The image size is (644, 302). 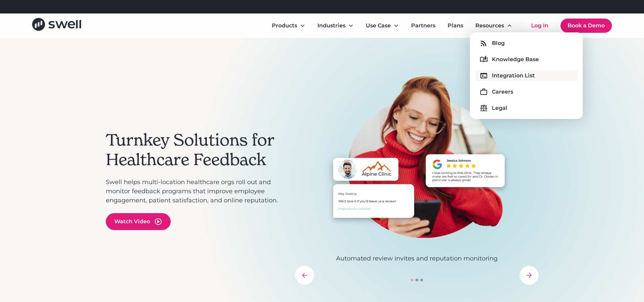 I want to click on a: open lightbox, so click(x=138, y=222).